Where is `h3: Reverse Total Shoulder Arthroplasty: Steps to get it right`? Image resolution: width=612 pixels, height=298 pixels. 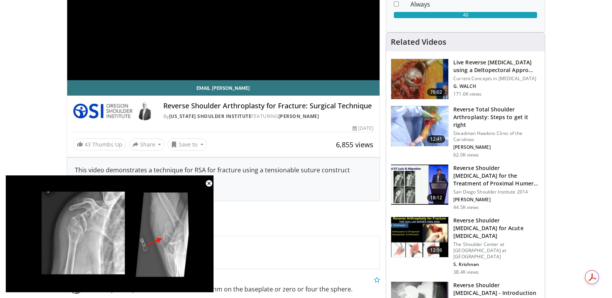
h3: Reverse Total Shoulder Arthroplasty: Steps to get it right is located at coordinates (496, 117).